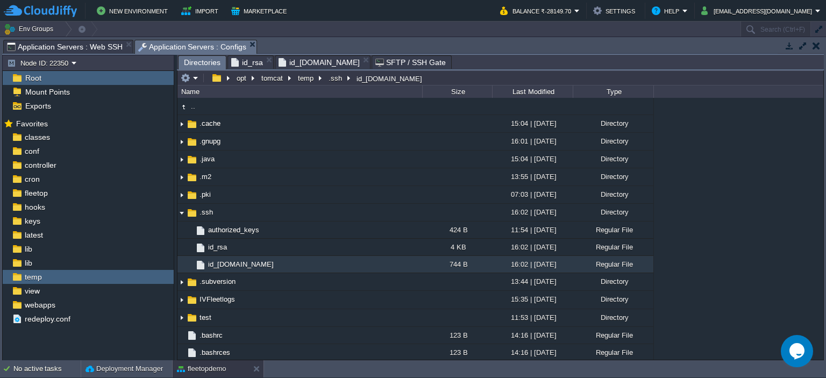 Image resolution: width=826 pixels, height=378 pixels. I want to click on div: Type, so click(614, 91).